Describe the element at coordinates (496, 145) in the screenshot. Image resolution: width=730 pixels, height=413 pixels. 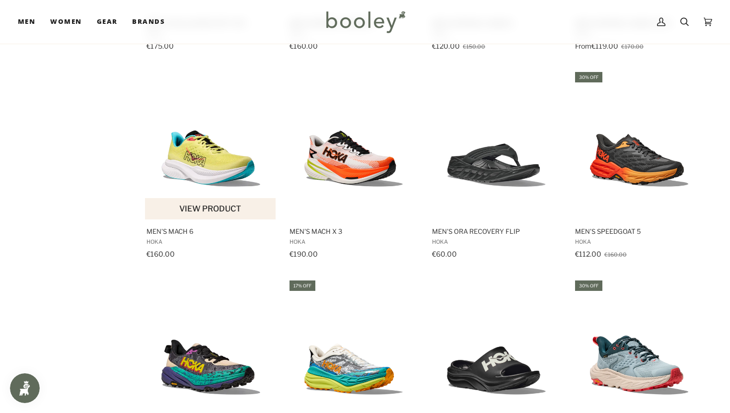
I see `img: Hoka Men's Ora Recovery Flip 2 Black / Dark Gull Gray - Booley Galway` at that location.